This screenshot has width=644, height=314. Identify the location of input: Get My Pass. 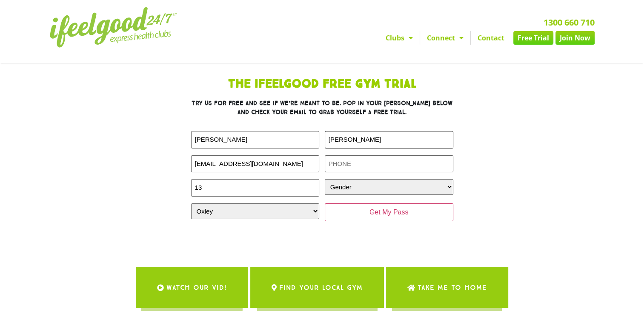
(389, 212).